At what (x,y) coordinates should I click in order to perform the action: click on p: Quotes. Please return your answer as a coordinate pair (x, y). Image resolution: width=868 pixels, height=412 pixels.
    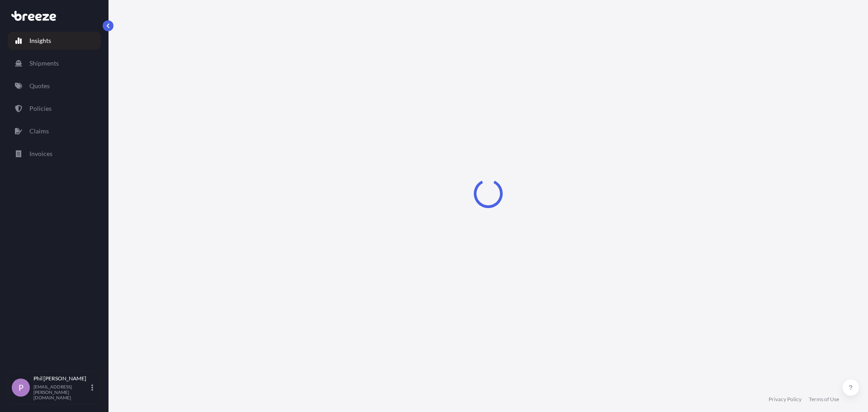
    Looking at the image, I should click on (39, 86).